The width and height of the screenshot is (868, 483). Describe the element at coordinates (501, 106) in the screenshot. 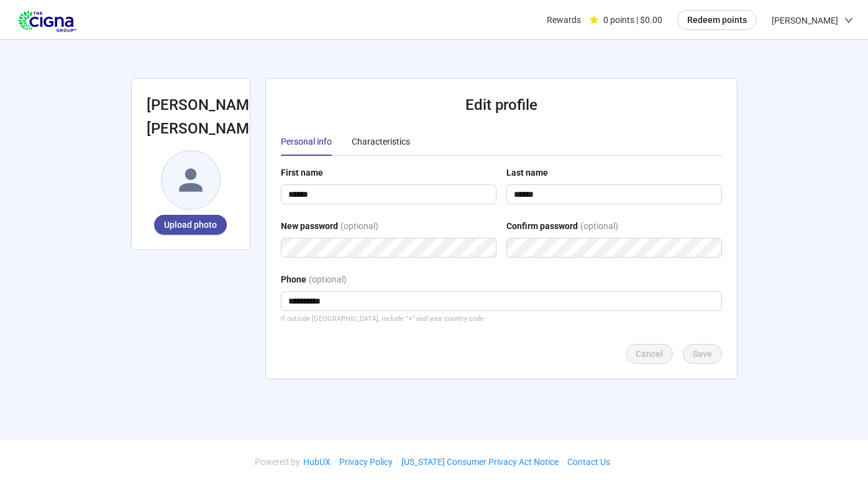

I see `h2: Edit profile` at that location.